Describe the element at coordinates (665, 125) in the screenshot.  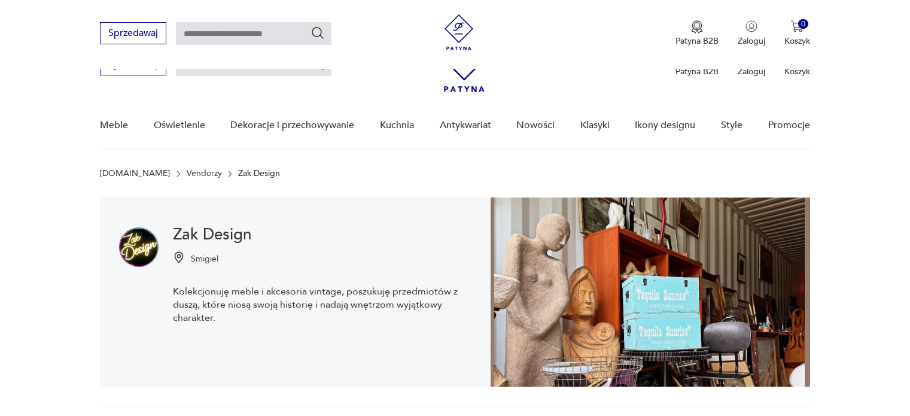
I see `a: Ikony designu` at that location.